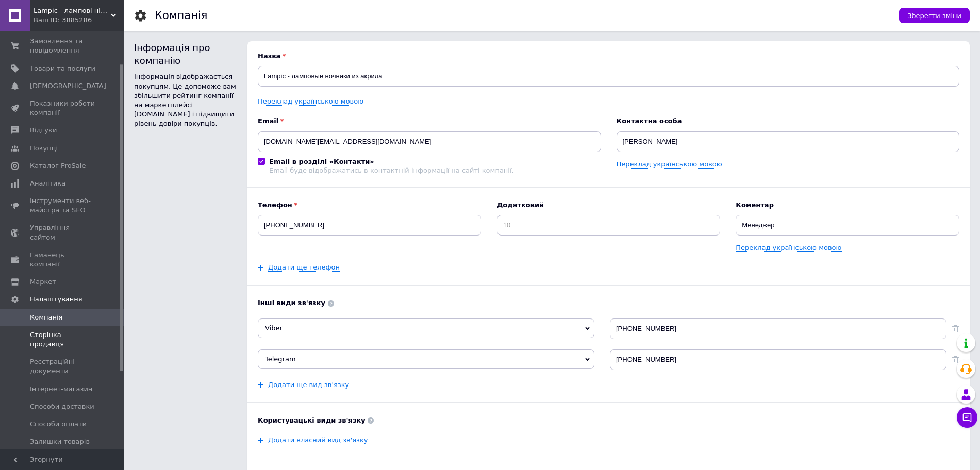 The height and width of the screenshot is (470, 980). What do you see at coordinates (63, 366) in the screenshot?
I see `span: Реєстраційні документи` at bounding box center [63, 366].